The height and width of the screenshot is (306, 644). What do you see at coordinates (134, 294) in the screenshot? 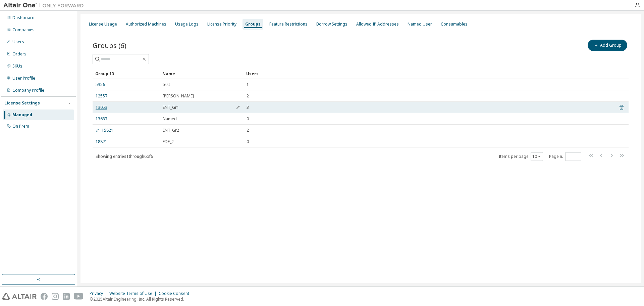
I see `div: Website Terms of Use` at bounding box center [134, 294].